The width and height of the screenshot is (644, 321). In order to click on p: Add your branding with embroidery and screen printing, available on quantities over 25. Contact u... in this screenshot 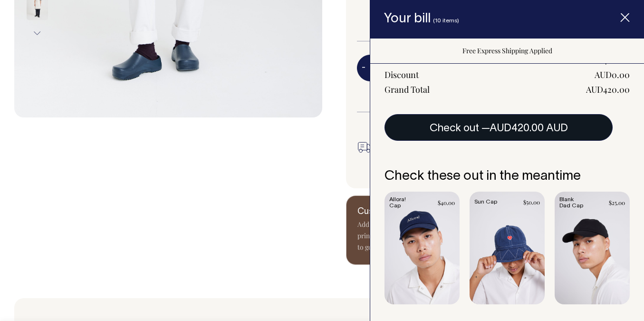, I will do `click(434, 236)`.